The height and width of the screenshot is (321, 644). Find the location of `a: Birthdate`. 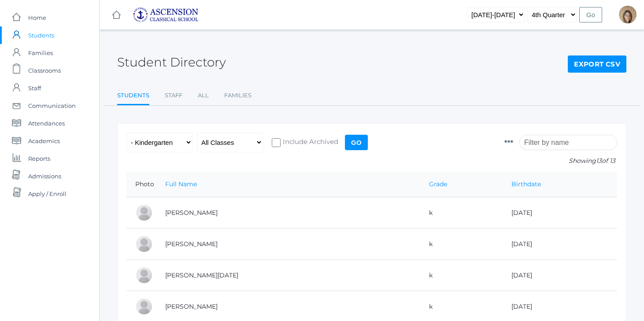

a: Birthdate is located at coordinates (526, 184).